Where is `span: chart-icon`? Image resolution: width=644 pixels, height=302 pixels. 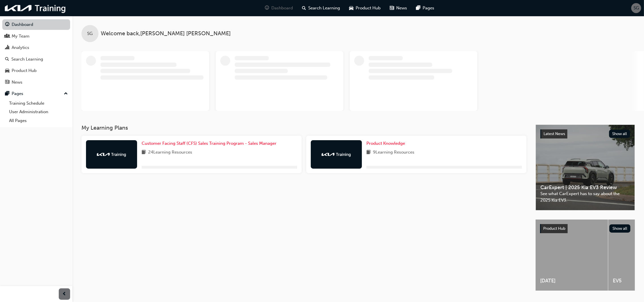 span: chart-icon is located at coordinates (7, 48).